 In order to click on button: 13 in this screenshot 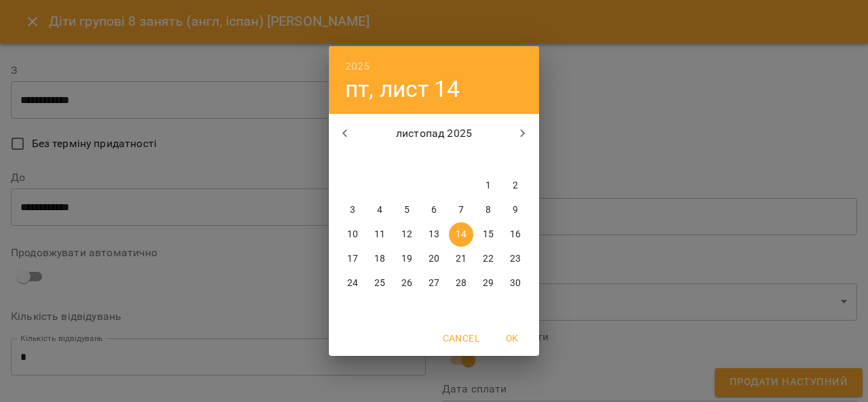, I will do `click(434, 234)`.